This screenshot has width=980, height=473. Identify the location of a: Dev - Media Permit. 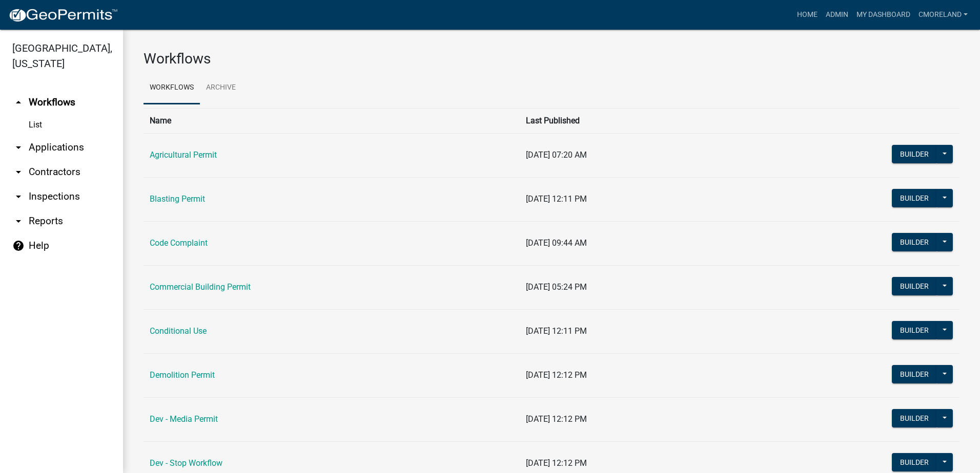
(184, 419).